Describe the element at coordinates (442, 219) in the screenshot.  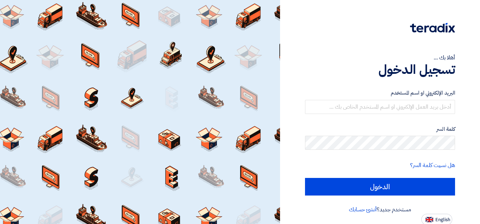
I see `span: English` at that location.